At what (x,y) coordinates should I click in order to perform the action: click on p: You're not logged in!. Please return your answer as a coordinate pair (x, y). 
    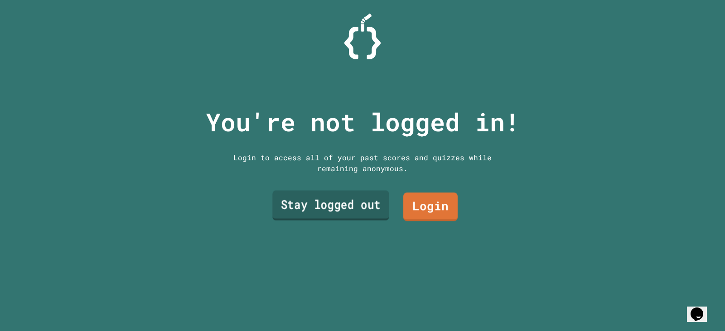
    Looking at the image, I should click on (363, 122).